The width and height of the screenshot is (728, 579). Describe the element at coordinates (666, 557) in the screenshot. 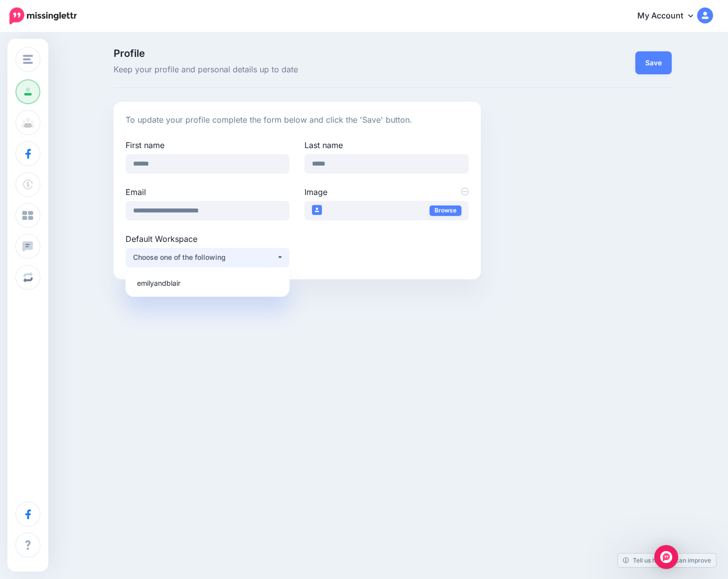

I see `div: Open Intercom Messenger` at that location.